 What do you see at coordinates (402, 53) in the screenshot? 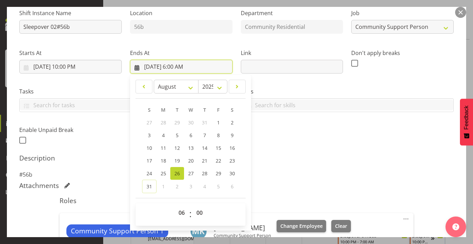
I see `label: Don't apply breaks` at bounding box center [402, 53].